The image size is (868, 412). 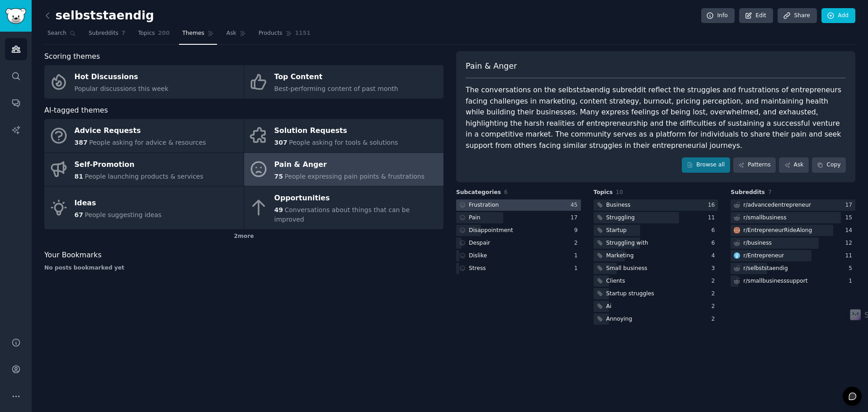 What do you see at coordinates (232, 33) in the screenshot?
I see `span: Ask` at bounding box center [232, 33].